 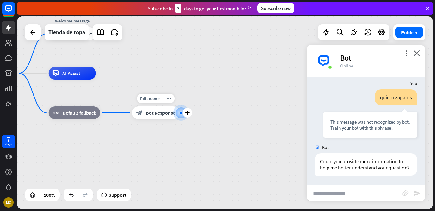 What do you see at coordinates (139, 113) in the screenshot?
I see `i: block_bot_response` at bounding box center [139, 113].